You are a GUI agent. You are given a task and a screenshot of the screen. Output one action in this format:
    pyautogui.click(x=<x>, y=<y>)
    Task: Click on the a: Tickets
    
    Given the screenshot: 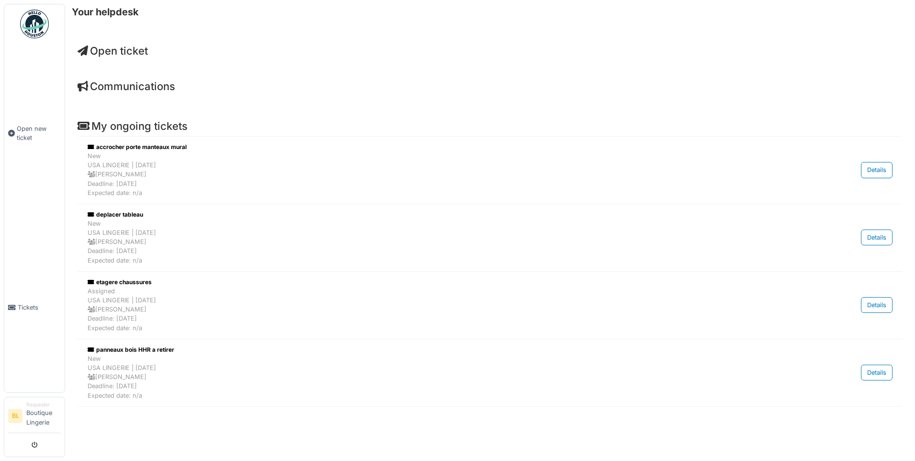 What is the action you would take?
    pyautogui.click(x=34, y=307)
    